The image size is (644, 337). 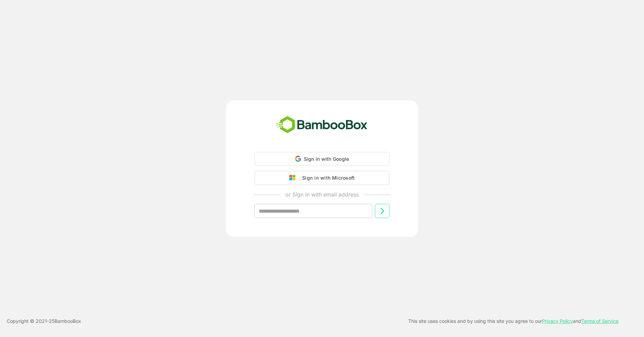 I want to click on p: Copyright © 2021- 25 BambooBox, so click(x=44, y=321).